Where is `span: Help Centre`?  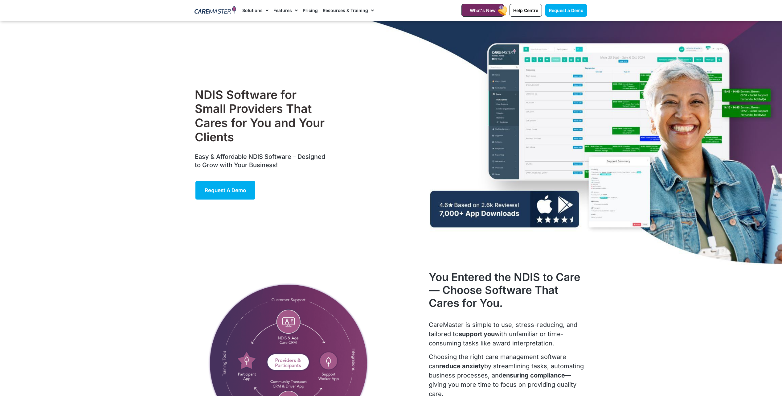 span: Help Centre is located at coordinates (526, 10).